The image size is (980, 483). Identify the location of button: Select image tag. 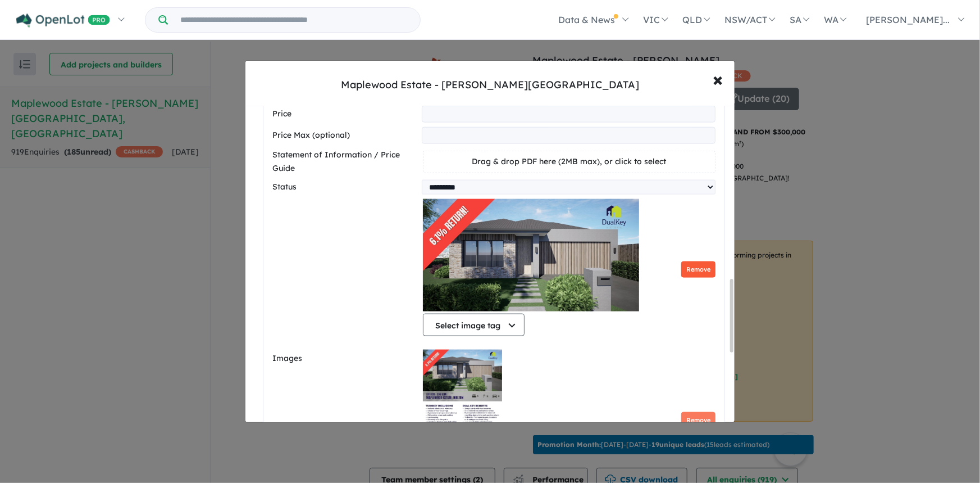
(473, 325).